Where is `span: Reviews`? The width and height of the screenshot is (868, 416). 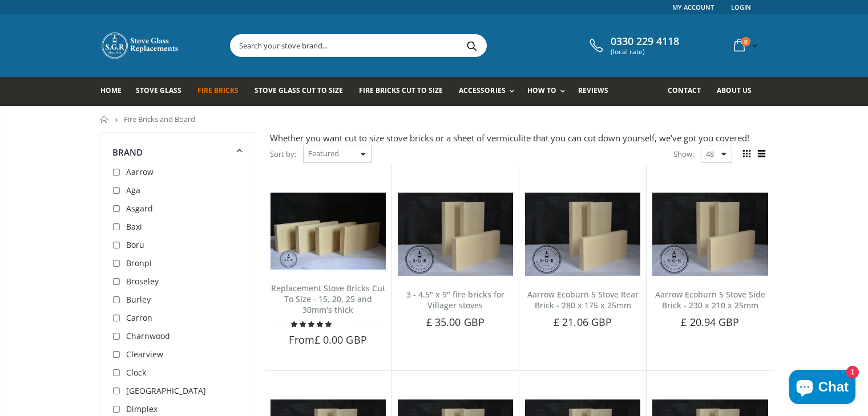 span: Reviews is located at coordinates (593, 90).